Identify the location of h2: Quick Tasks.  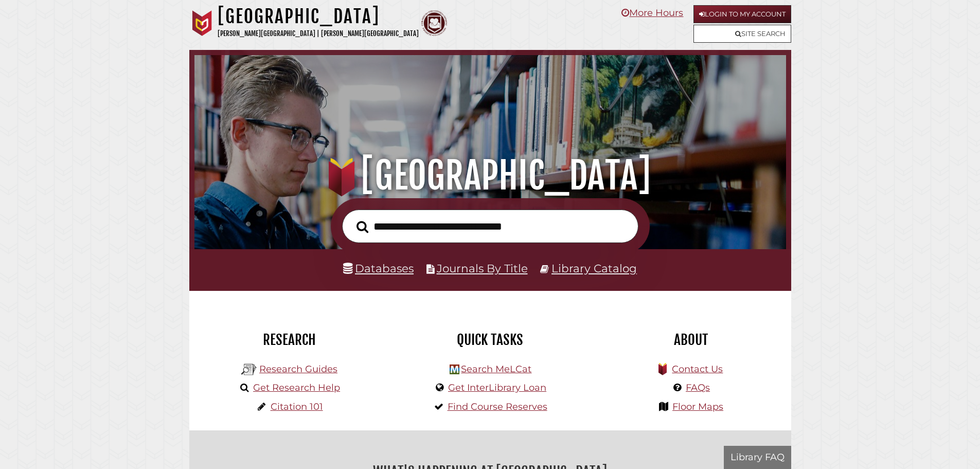
(490, 339).